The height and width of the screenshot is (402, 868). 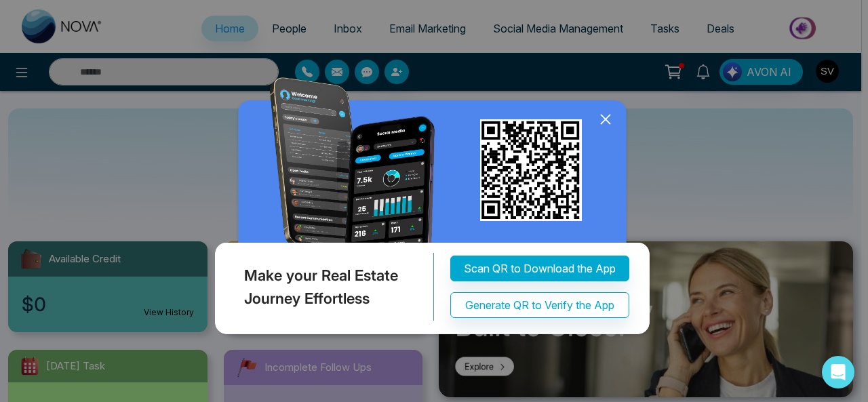 What do you see at coordinates (531, 170) in the screenshot?
I see `img: qr_for_download_app.png` at bounding box center [531, 170].